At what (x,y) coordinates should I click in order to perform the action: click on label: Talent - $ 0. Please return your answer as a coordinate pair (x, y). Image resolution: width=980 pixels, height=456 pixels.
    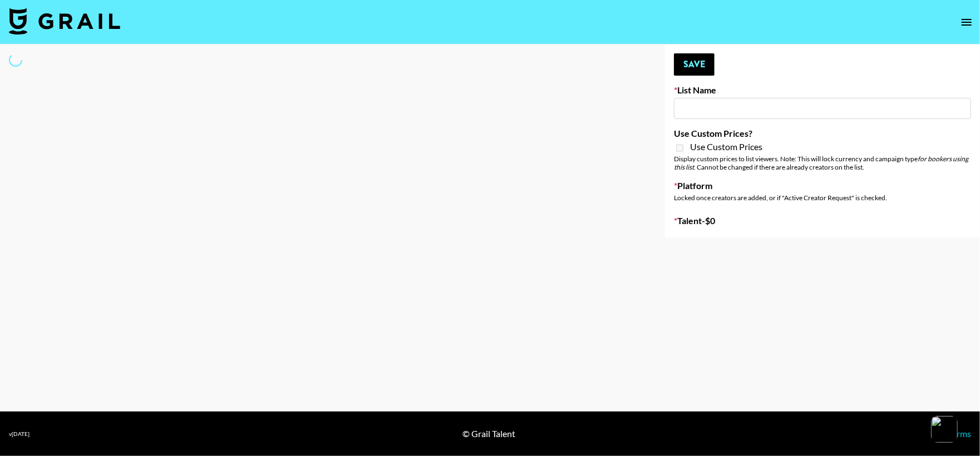
    Looking at the image, I should click on (822, 221).